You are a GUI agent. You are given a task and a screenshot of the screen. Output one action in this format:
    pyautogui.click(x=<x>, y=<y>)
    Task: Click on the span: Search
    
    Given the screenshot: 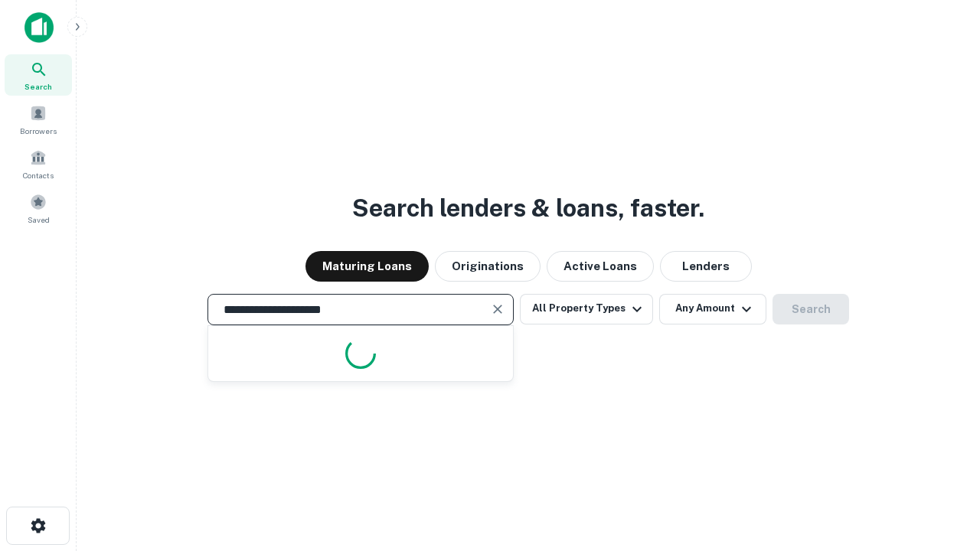 What is the action you would take?
    pyautogui.click(x=38, y=87)
    